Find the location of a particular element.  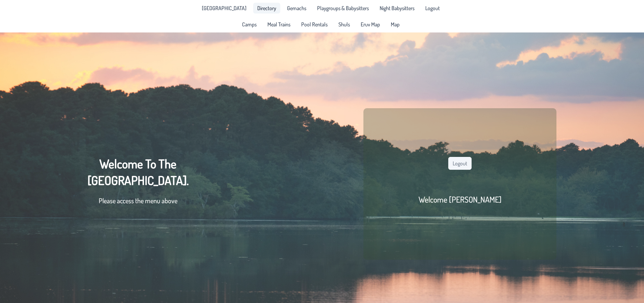

span: Meal Trains is located at coordinates (279, 24).